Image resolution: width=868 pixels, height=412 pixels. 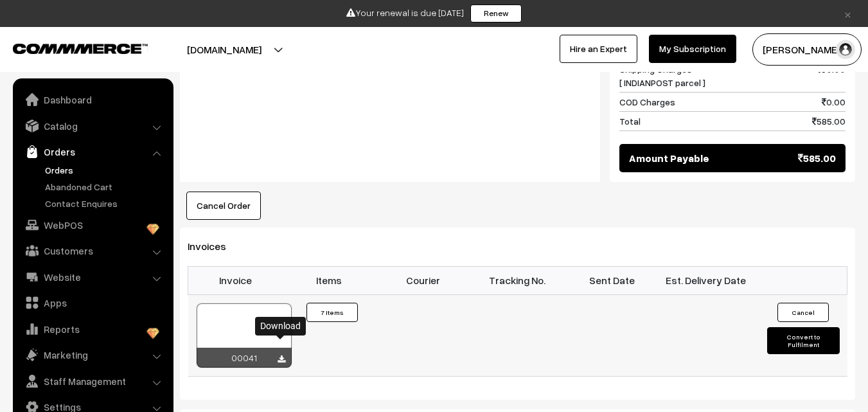 I want to click on a: Abandoned Cart, so click(x=105, y=186).